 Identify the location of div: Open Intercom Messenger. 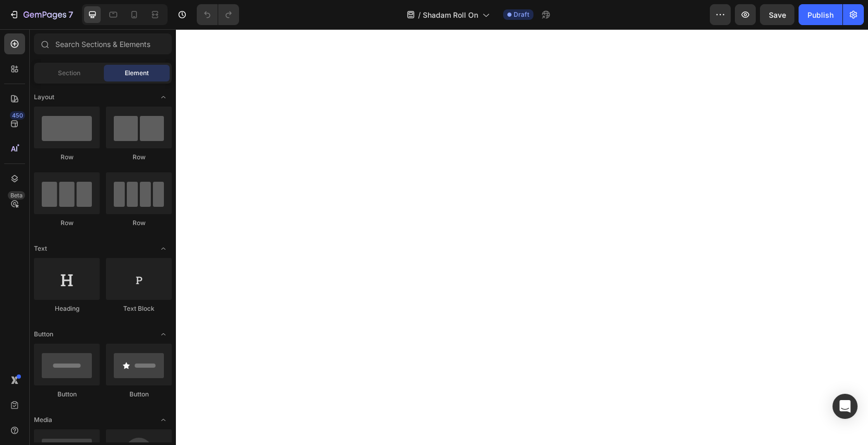
(845, 406).